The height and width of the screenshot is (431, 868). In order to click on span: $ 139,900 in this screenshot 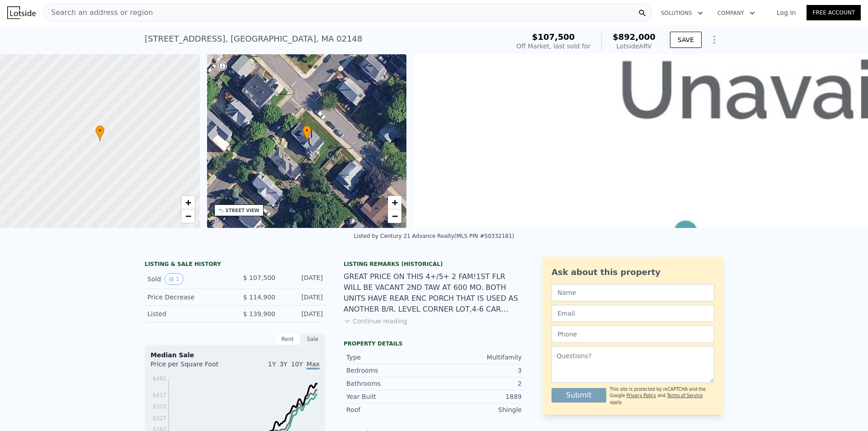, I will do `click(259, 314)`.